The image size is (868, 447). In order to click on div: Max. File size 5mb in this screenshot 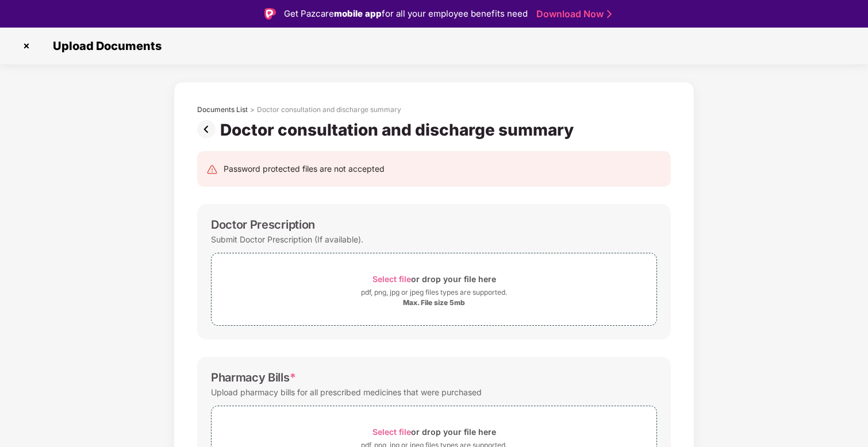, I will do `click(434, 303)`.